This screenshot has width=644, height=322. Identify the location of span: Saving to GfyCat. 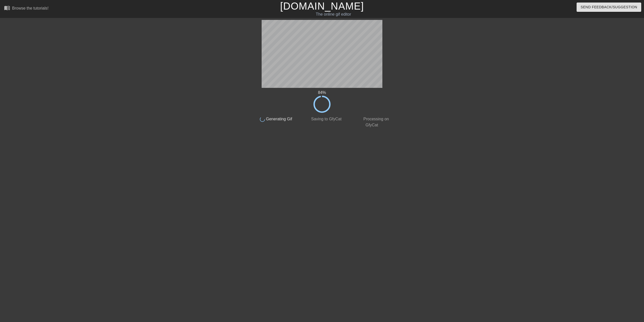
(326, 119).